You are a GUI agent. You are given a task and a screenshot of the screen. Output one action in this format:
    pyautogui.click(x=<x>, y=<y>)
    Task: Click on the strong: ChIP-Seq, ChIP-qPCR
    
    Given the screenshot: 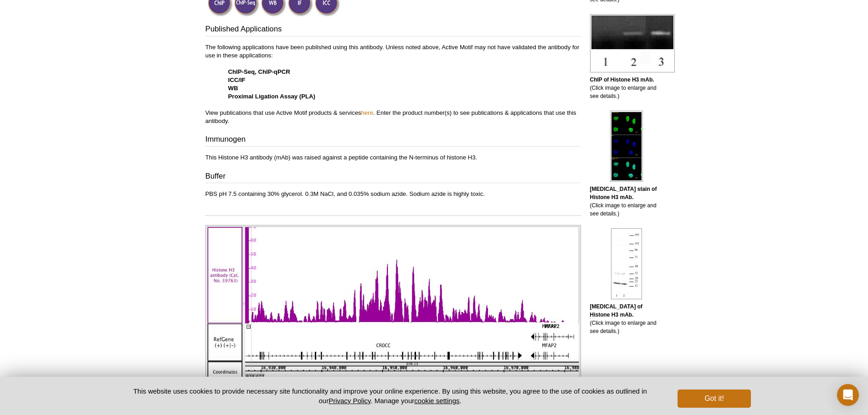 What is the action you would take?
    pyautogui.click(x=259, y=72)
    